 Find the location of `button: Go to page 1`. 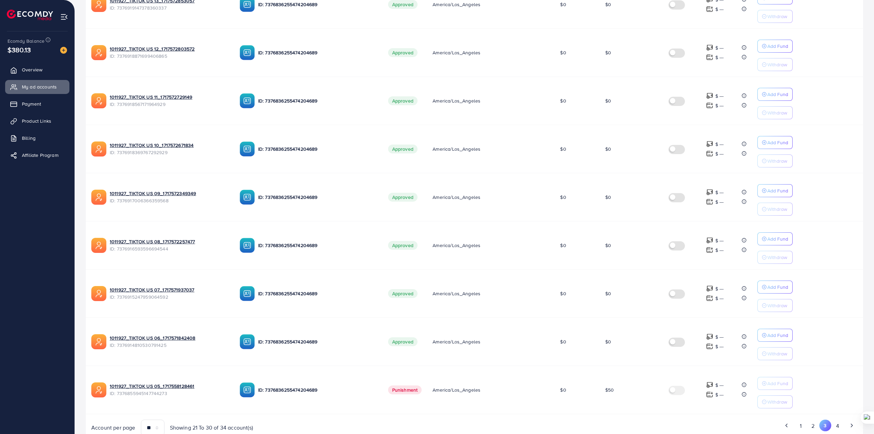

button: Go to page 1 is located at coordinates (801, 426).